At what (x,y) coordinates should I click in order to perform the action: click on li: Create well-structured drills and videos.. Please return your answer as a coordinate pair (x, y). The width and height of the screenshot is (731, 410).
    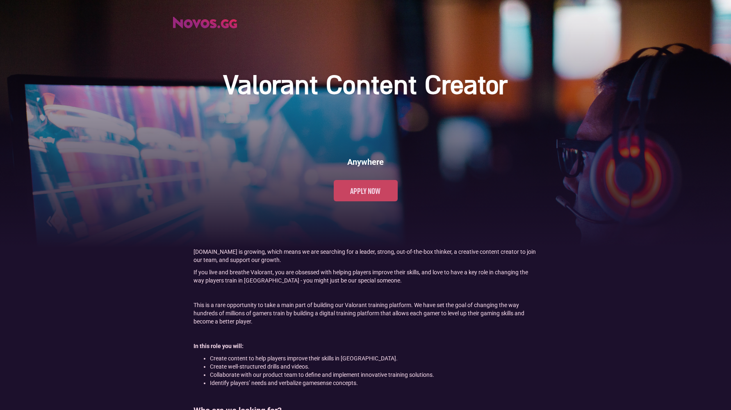
    Looking at the image, I should click on (374, 367).